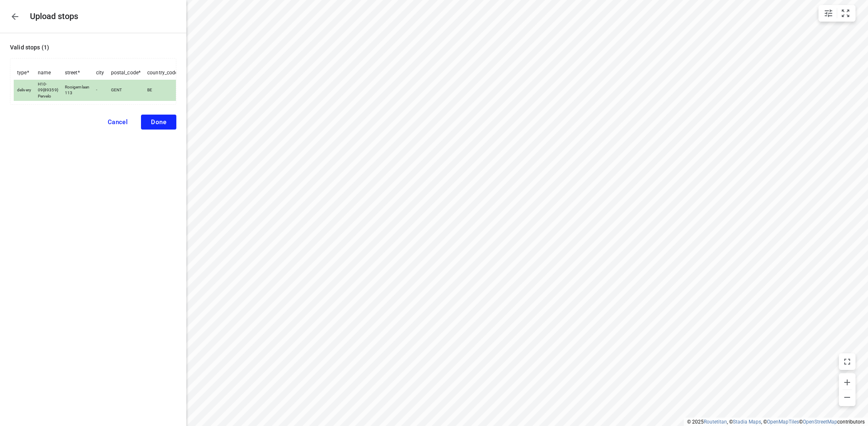  I want to click on th: street *, so click(77, 73).